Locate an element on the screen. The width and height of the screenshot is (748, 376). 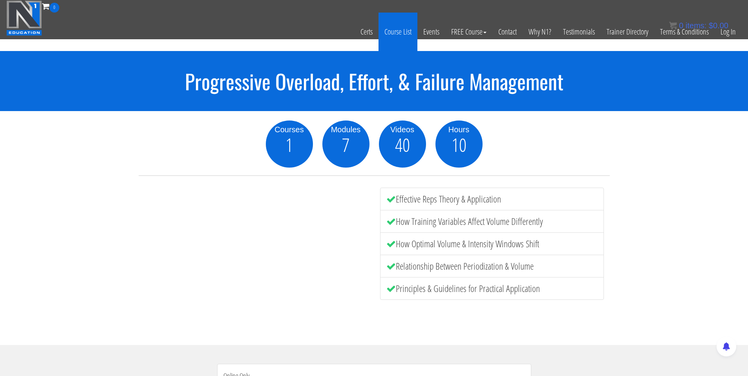
div: Hours is located at coordinates (459, 130).